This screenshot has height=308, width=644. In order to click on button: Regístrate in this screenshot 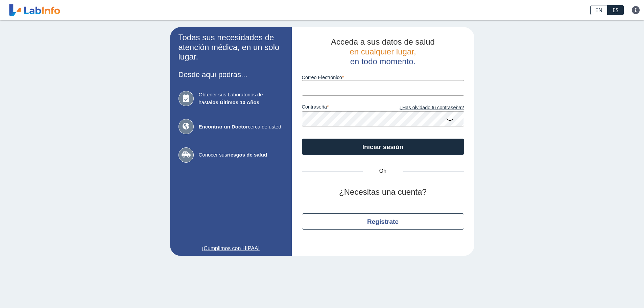, I will do `click(383, 222)`.